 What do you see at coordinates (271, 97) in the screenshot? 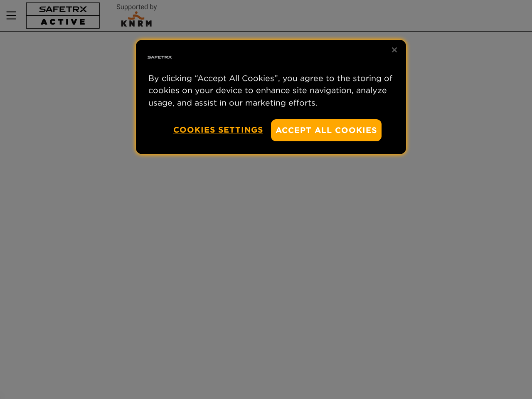
I see `div: Privacy` at bounding box center [271, 97].